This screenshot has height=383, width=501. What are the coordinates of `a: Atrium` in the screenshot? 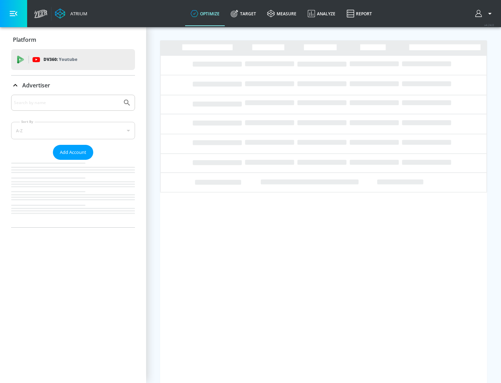 It's located at (71, 14).